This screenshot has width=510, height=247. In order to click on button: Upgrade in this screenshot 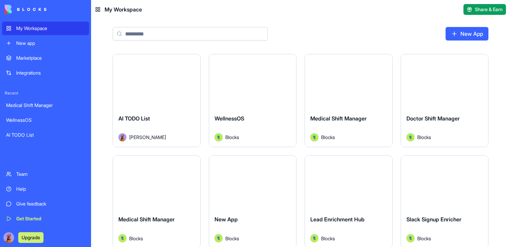, I will do `click(31, 237)`.